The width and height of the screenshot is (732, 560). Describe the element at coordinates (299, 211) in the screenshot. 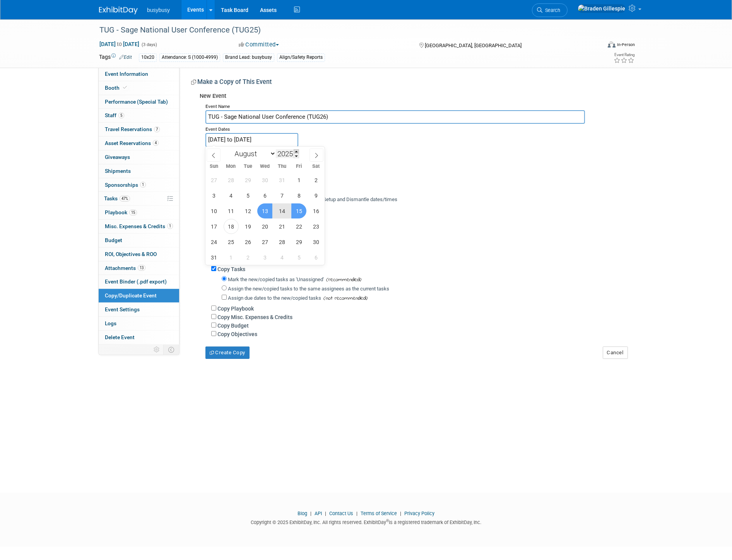

I see `span: August 15, 2025` at that location.